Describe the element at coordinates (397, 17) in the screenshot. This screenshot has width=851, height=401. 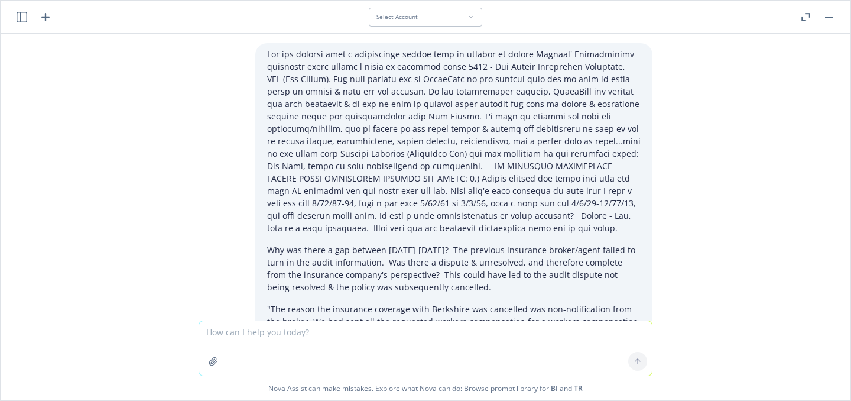
I see `span: Select Account` at that location.